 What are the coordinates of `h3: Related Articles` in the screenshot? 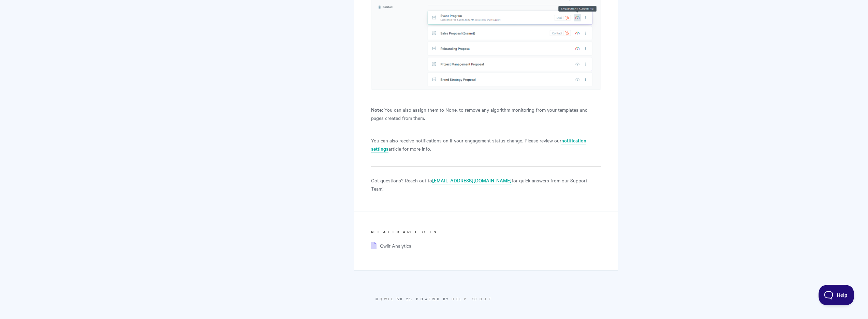 It's located at (485, 232).